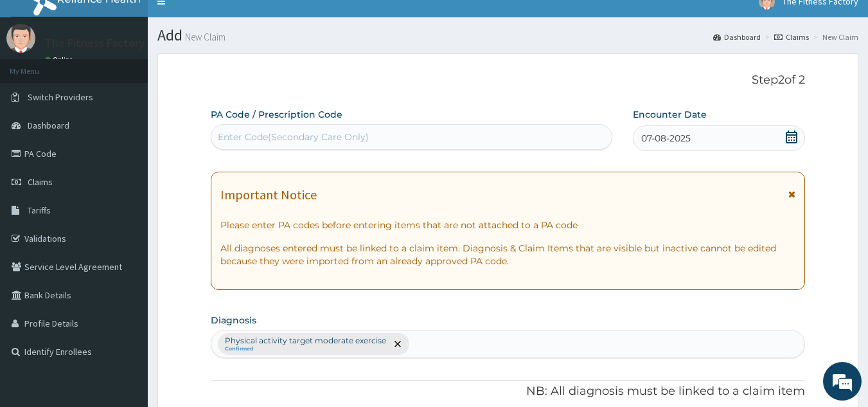 This screenshot has width=868, height=407. Describe the element at coordinates (125, 293) in the screenshot. I see `textarea: Type your message and hit 'Enter'` at that location.